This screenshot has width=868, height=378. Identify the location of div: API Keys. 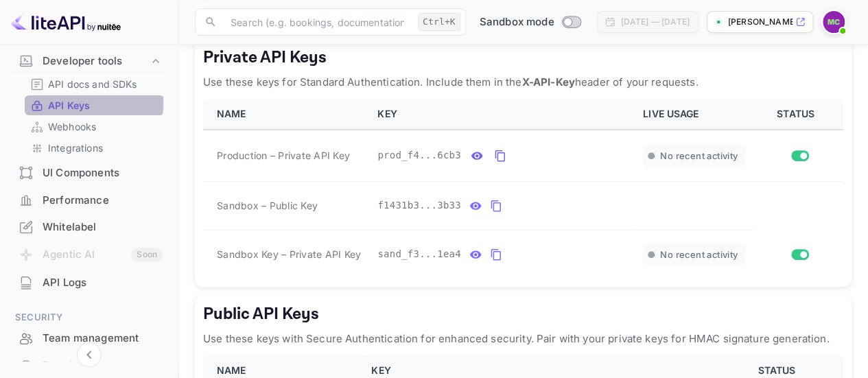
(94, 105).